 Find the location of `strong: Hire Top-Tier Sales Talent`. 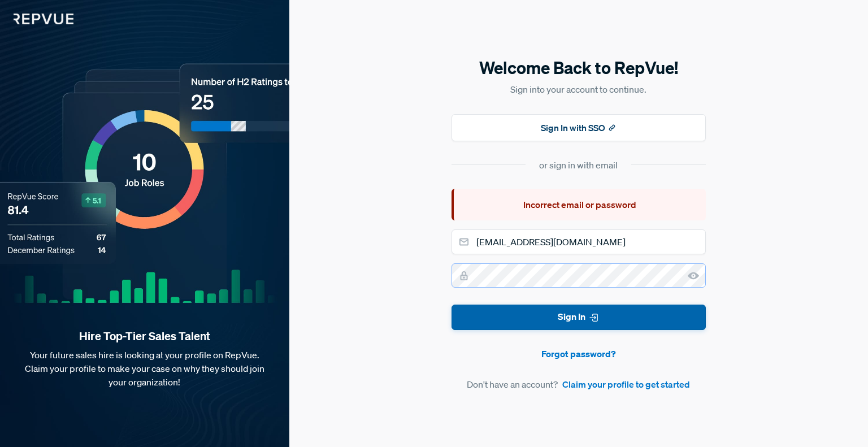

strong: Hire Top-Tier Sales Talent is located at coordinates (144, 336).